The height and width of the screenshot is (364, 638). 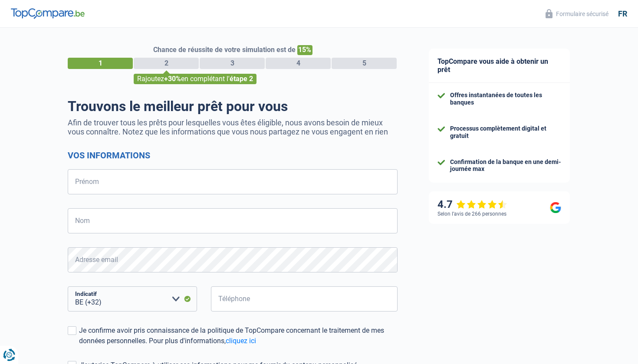 I want to click on div: 4, so click(x=298, y=63).